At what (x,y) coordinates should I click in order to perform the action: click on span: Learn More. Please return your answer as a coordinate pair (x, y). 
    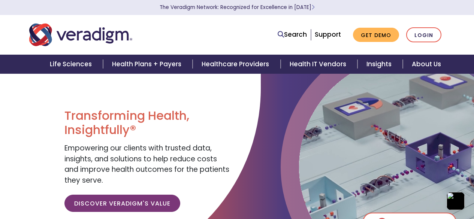
    Looking at the image, I should click on (313, 7).